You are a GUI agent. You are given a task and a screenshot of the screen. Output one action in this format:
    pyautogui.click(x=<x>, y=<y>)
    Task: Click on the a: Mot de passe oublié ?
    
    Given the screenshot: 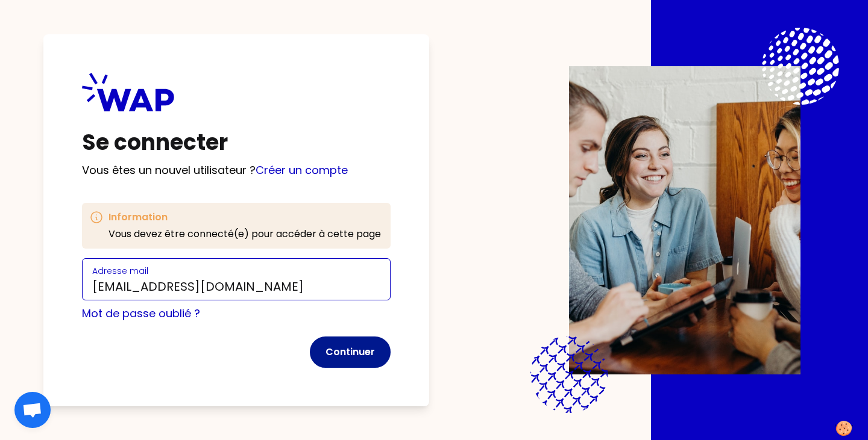 What is the action you would take?
    pyautogui.click(x=141, y=313)
    